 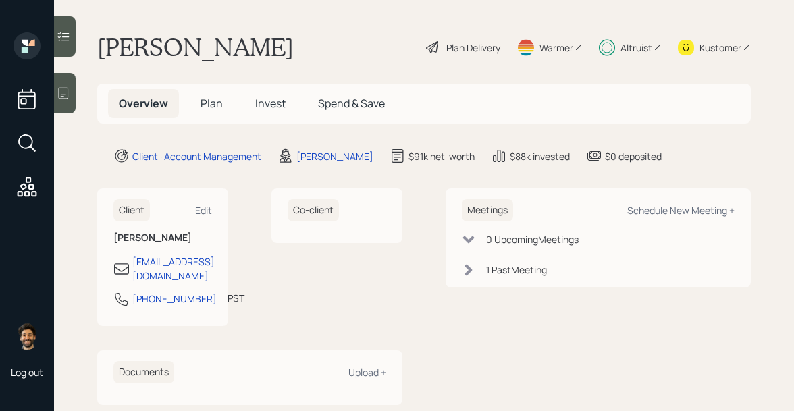 I want to click on div: Edit, so click(x=203, y=210).